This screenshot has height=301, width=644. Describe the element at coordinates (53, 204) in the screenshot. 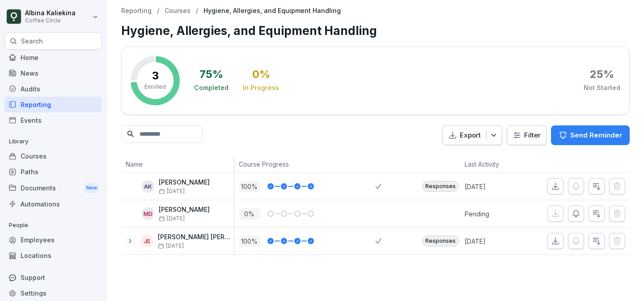

I see `div: Automations` at that location.